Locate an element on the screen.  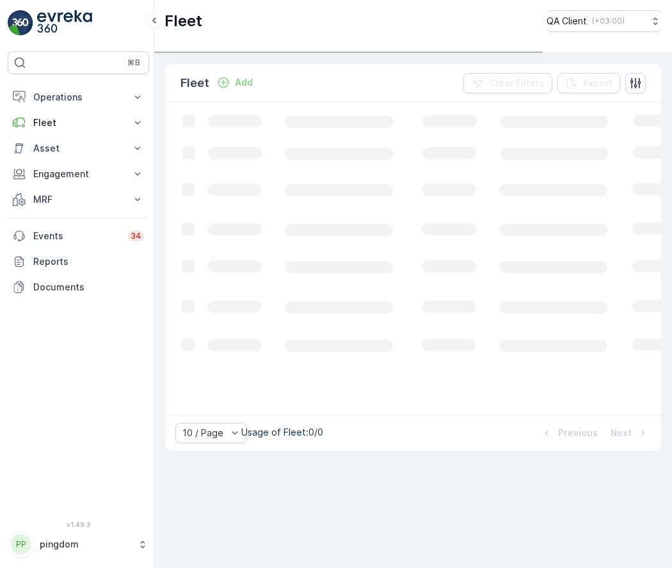
button: Engagement is located at coordinates (78, 174).